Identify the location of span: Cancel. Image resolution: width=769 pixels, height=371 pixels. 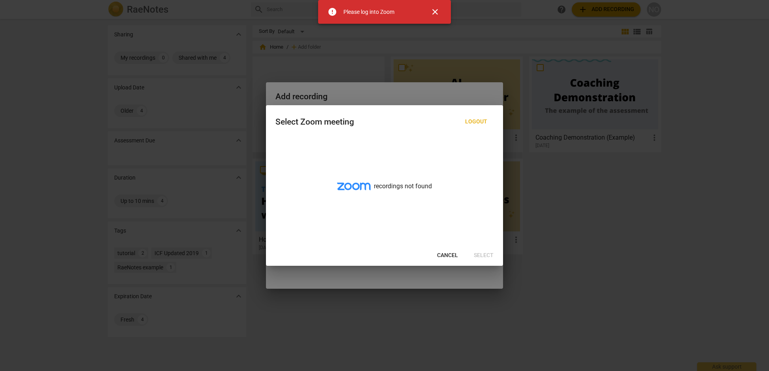
(447, 255).